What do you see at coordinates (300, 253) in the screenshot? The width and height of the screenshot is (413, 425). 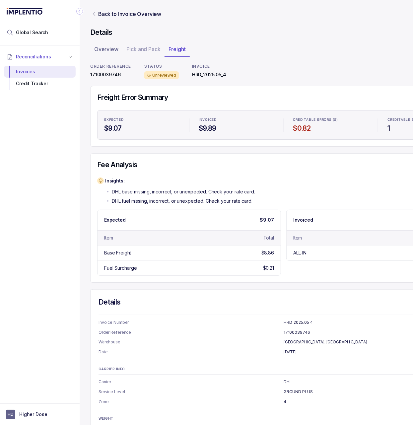 I see `div: ALL-IN` at bounding box center [300, 253].